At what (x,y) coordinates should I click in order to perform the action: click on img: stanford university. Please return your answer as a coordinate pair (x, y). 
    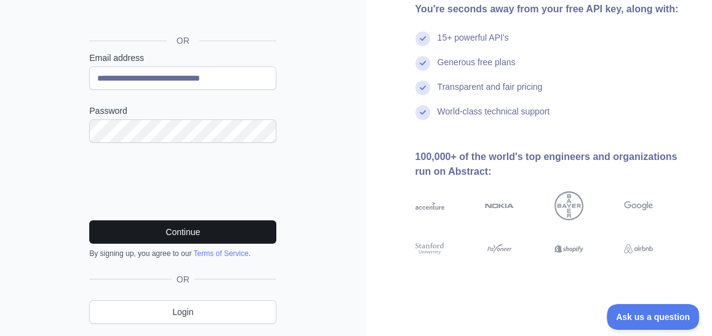
    Looking at the image, I should click on (429, 248).